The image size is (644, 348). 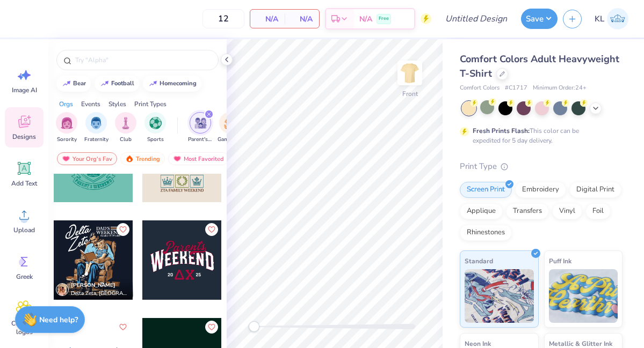 I want to click on div: Foil, so click(x=597, y=211).